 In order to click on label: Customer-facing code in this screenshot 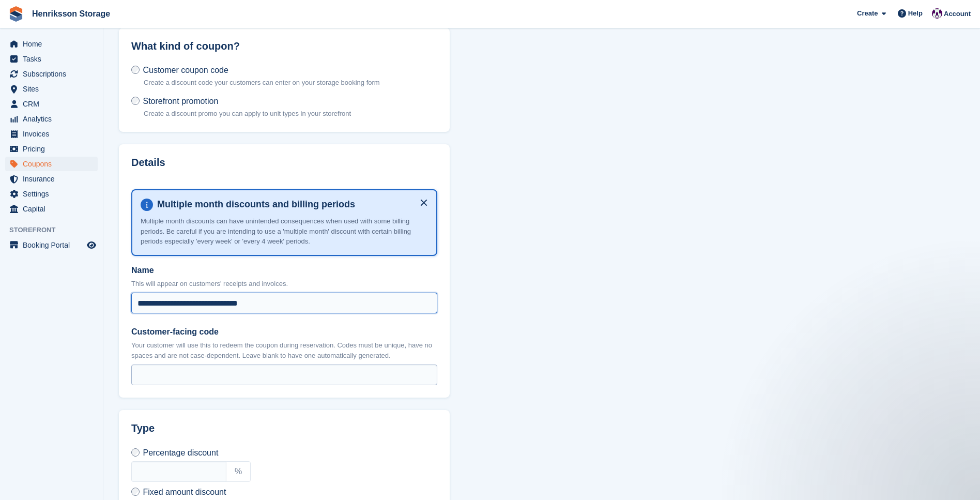, I will do `click(284, 332)`.